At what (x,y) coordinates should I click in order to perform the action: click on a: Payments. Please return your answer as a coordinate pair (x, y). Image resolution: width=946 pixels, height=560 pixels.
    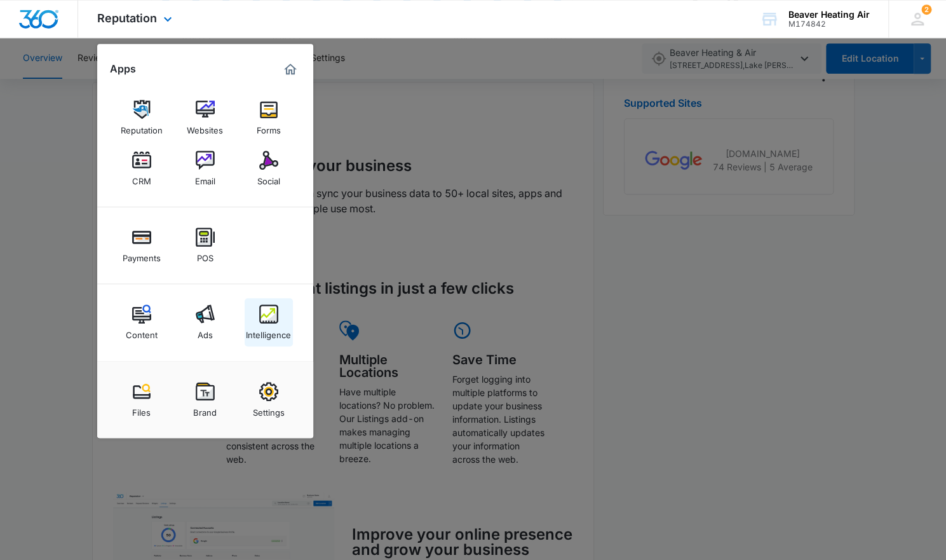
    Looking at the image, I should click on (141, 245).